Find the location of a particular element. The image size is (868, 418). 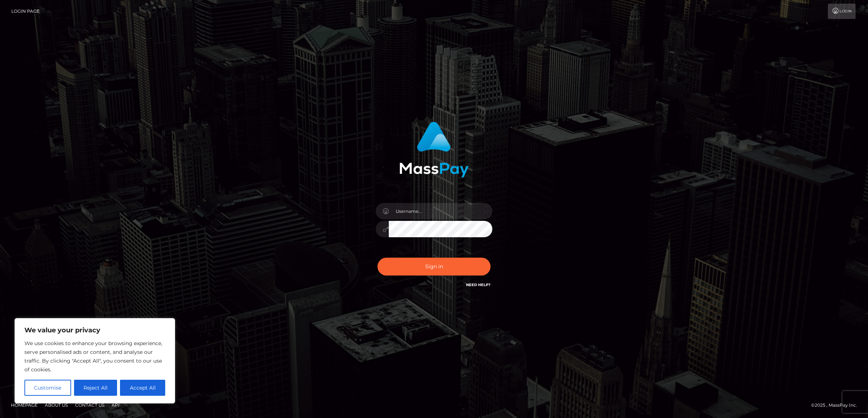

input: Username... is located at coordinates (441, 211).